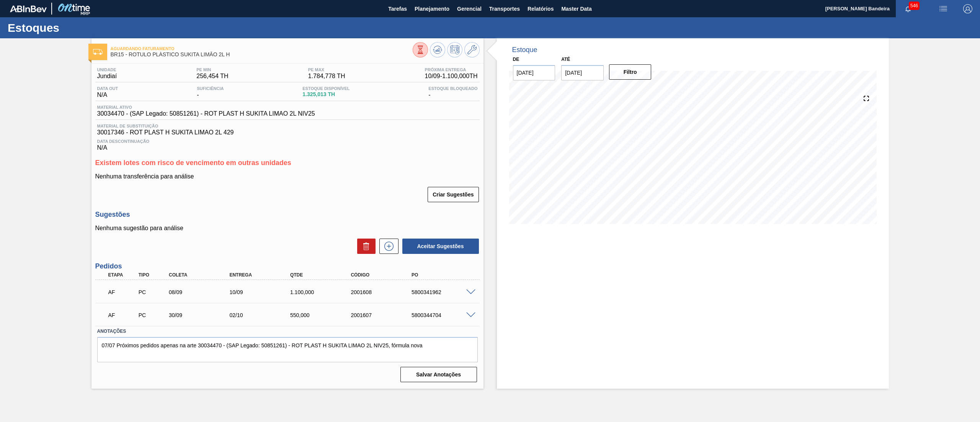 This screenshot has width=980, height=422. What do you see at coordinates (387, 246) in the screenshot?
I see `div: Nova sugestão` at bounding box center [387, 246].